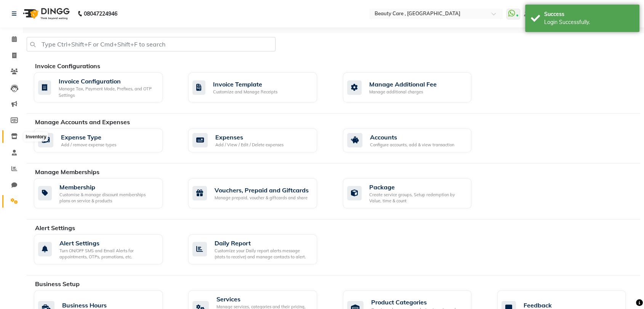 The height and width of the screenshot is (309, 644). What do you see at coordinates (259, 193) in the screenshot?
I see `a: Vouchers, Prepaid and GiftcardsManage prepaid, voucher & giftcards and share` at bounding box center [259, 193].